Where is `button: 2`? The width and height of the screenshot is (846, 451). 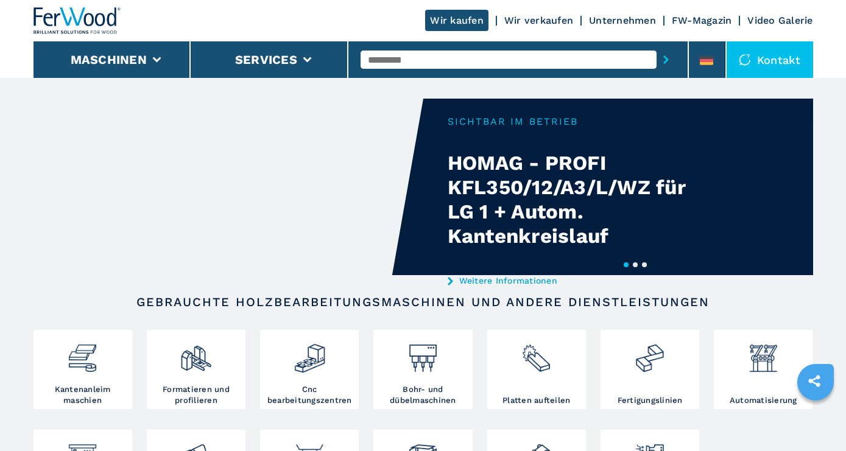 button: 2 is located at coordinates (635, 265).